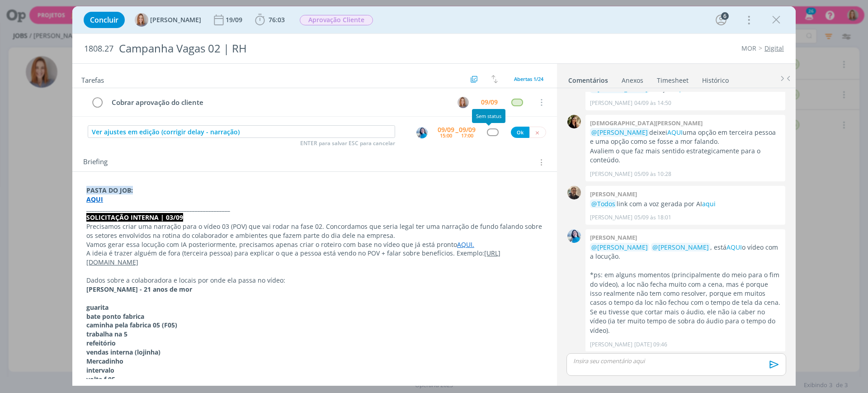 The image size is (868, 393). What do you see at coordinates (434, 196) in the screenshot?
I see `div: dialog` at bounding box center [434, 196].